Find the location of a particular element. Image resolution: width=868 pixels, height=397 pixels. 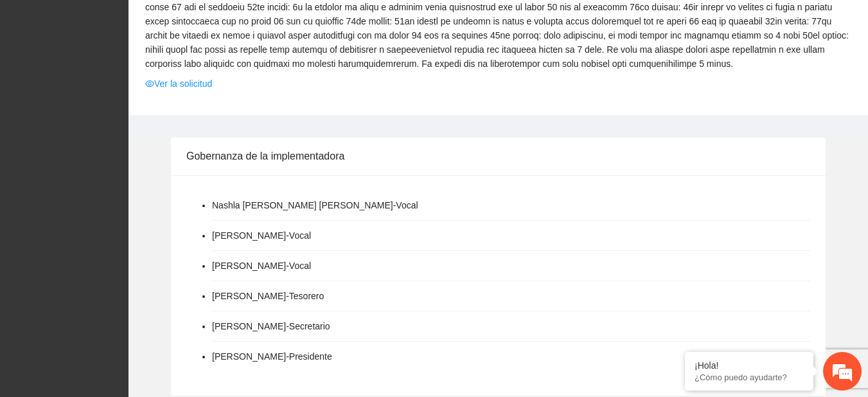

div: ¡Hola! is located at coordinates (749, 365).